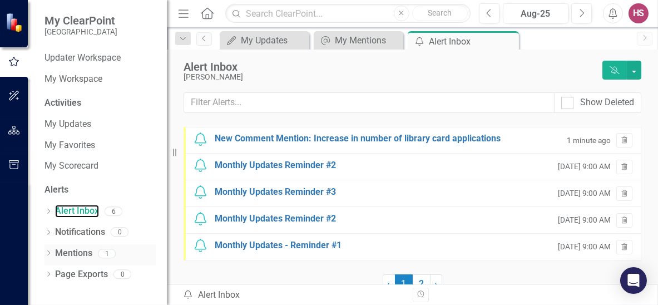 The width and height of the screenshot is (658, 305). I want to click on div: 6, so click(114, 211).